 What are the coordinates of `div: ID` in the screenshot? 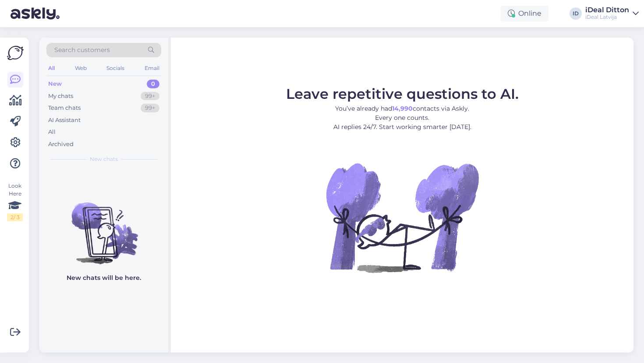 It's located at (576, 14).